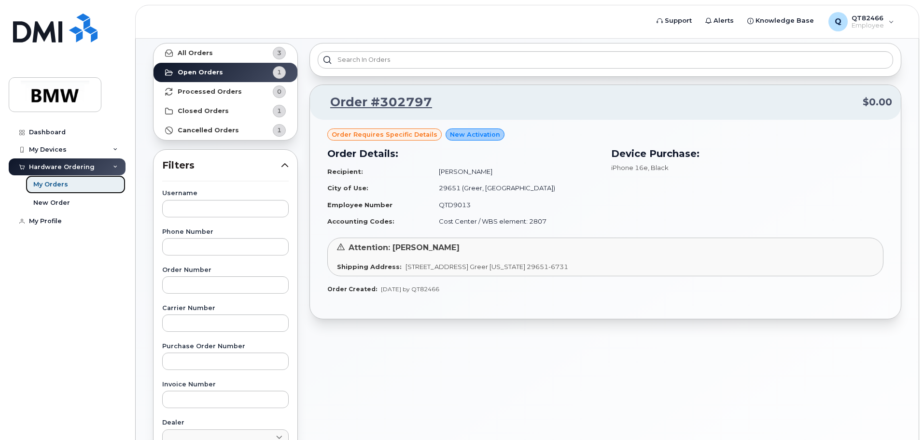 This screenshot has height=440, width=924. I want to click on label: Purchase Order Number, so click(226, 346).